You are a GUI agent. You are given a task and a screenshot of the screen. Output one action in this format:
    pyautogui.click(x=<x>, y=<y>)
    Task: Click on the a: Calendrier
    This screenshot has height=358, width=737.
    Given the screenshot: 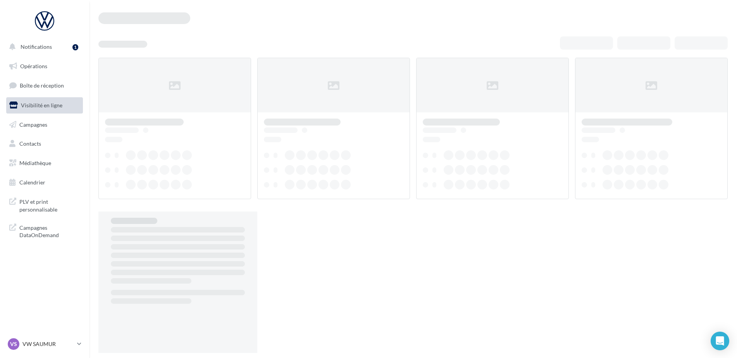 What is the action you would take?
    pyautogui.click(x=45, y=182)
    